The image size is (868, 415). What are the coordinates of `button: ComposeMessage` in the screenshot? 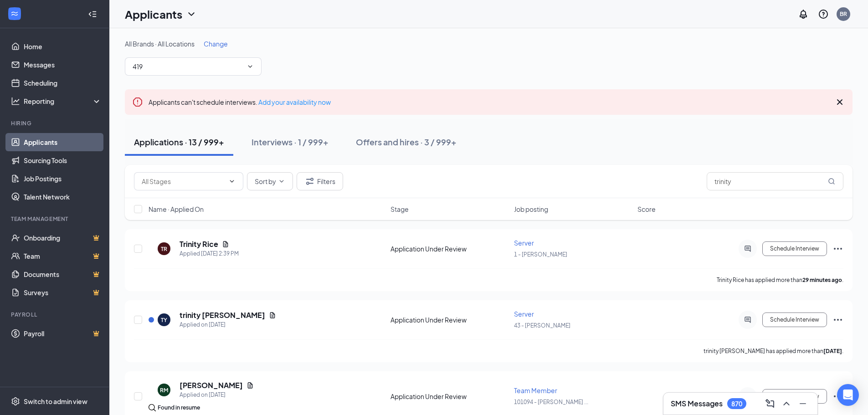 It's located at (770, 404).